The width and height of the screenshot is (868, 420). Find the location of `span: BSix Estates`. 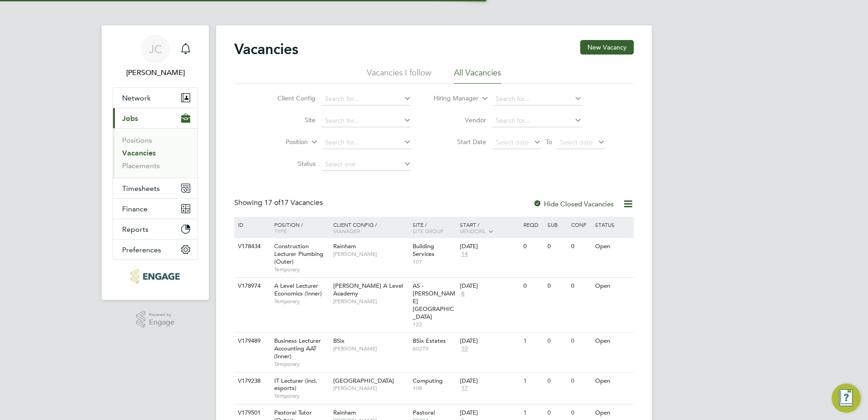

span: BSix Estates is located at coordinates (429, 340).